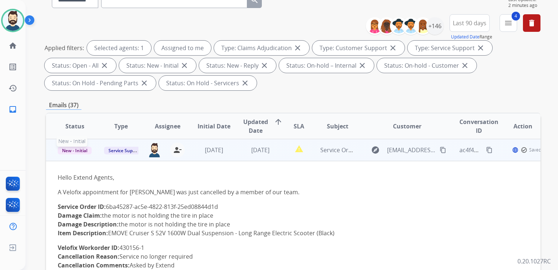 The image size is (558, 270). What do you see at coordinates (88, 224) in the screenshot?
I see `strong: Damage Description:` at bounding box center [88, 224].